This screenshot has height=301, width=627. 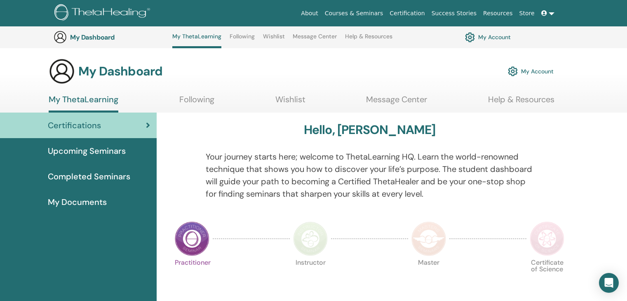 What do you see at coordinates (87, 151) in the screenshot?
I see `span: Upcoming Seminars` at bounding box center [87, 151].